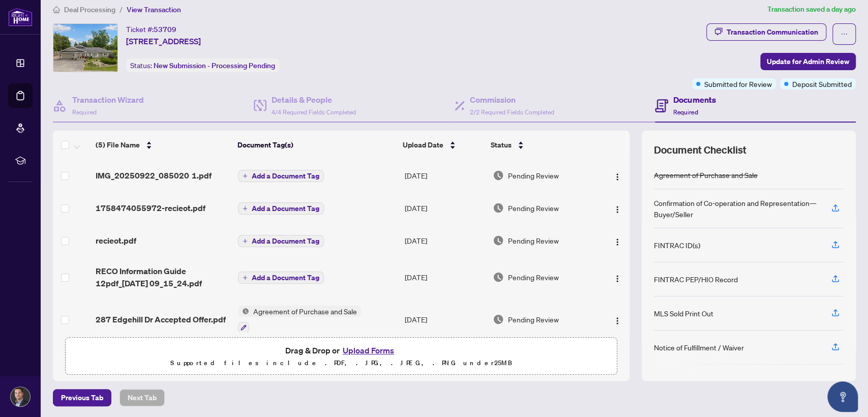 The image size is (868, 417). I want to click on span: Status, so click(501, 145).